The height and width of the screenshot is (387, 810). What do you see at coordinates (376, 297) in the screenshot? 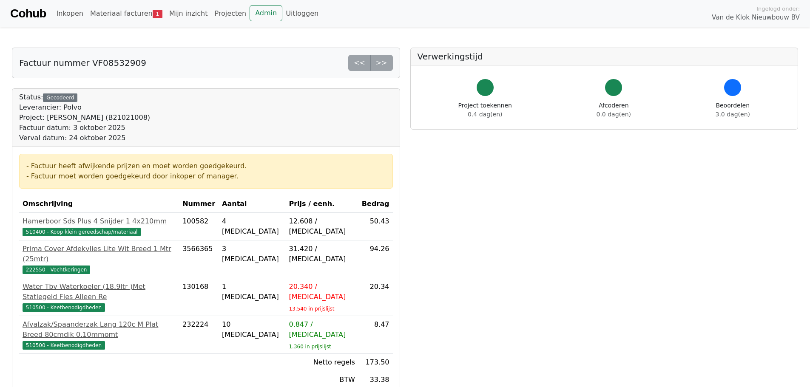
I see `td: 20.34` at bounding box center [376, 297].